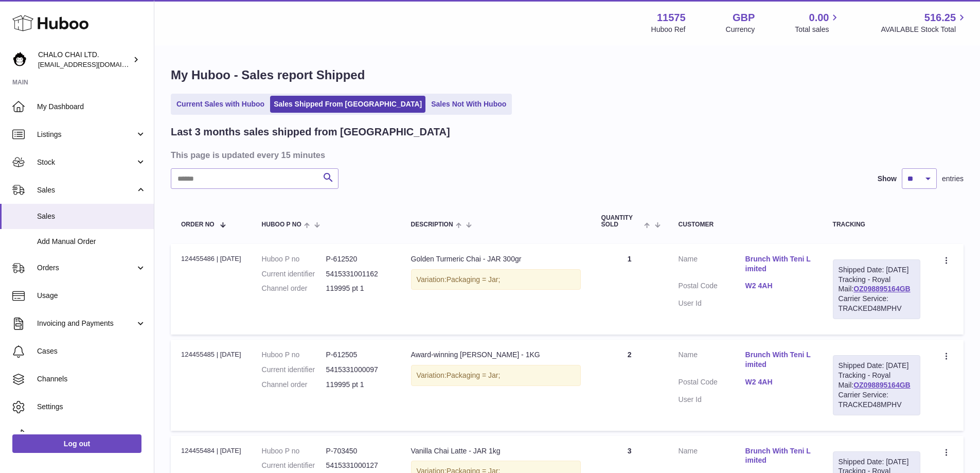 The image size is (980, 473). I want to click on dd: P-612505, so click(358, 355).